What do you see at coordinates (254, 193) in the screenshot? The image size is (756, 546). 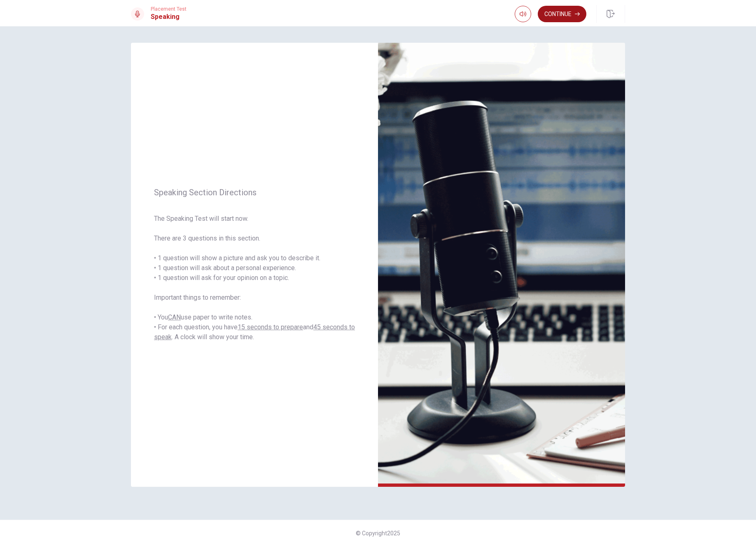 I see `span: Speaking Section Directions` at bounding box center [254, 193].